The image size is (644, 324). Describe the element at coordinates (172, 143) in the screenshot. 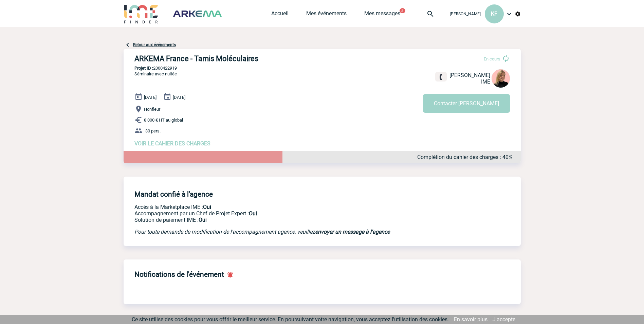

I see `a: VOIR LE CAHIER DES CHARGES` at that location.